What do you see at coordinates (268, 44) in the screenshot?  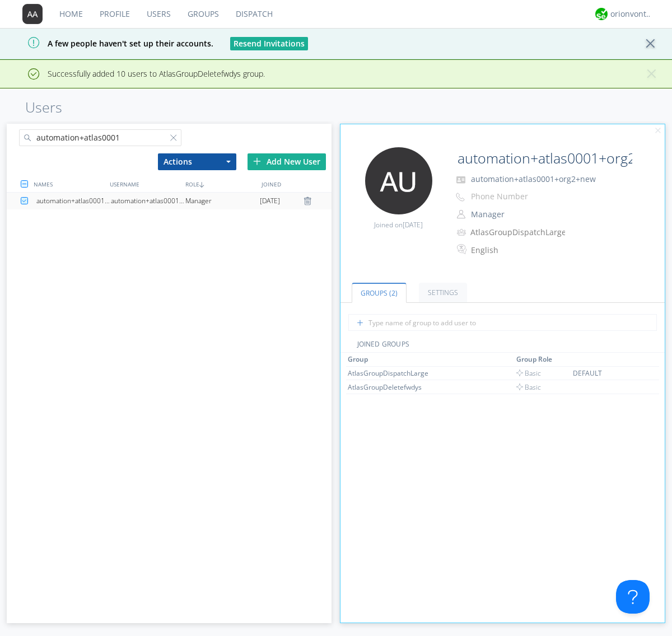 I see `button: Resend Invitations` at bounding box center [268, 44].